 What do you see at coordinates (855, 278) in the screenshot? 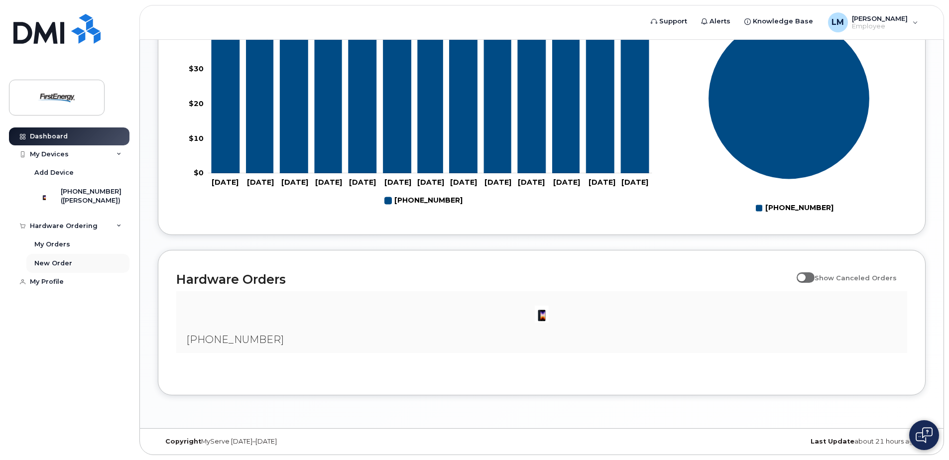
I see `span: Show Canceled Orders` at bounding box center [855, 278].